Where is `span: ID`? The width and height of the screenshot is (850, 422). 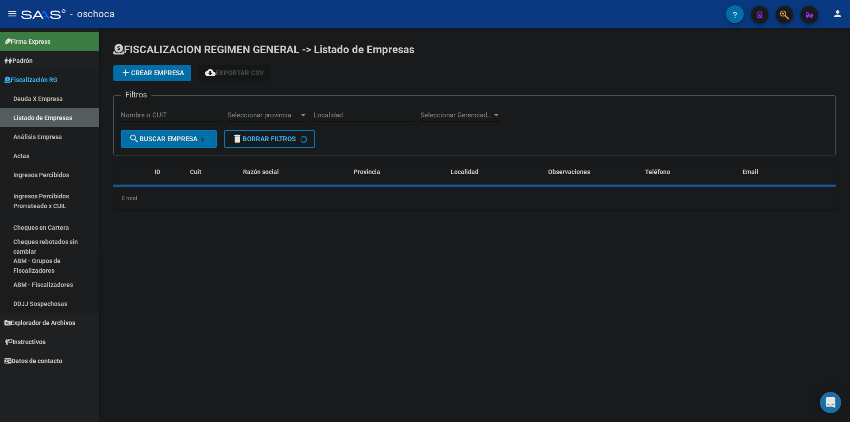 span: ID is located at coordinates (157, 172).